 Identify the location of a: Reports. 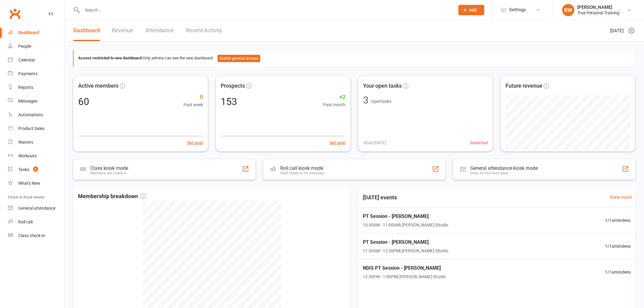
(36, 88).